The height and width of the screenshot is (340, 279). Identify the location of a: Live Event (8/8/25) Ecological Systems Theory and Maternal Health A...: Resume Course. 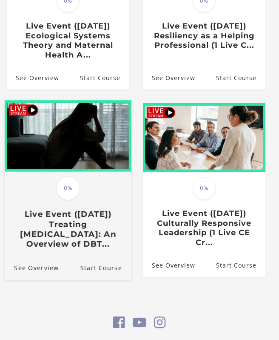
(105, 78).